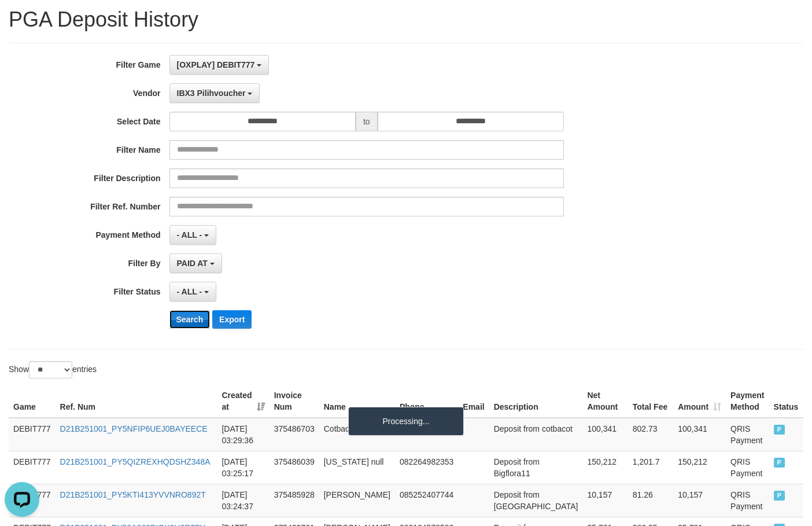 The width and height of the screenshot is (812, 526). I want to click on th: Created at: activate to sort column ascending, so click(243, 401).